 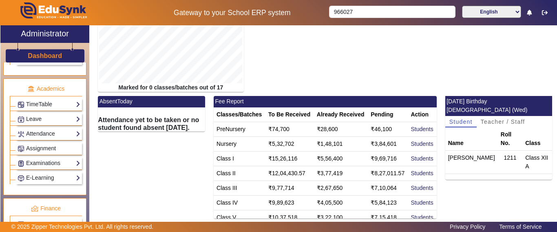 What do you see at coordinates (46, 88) in the screenshot?
I see `p: Academics` at bounding box center [46, 88].